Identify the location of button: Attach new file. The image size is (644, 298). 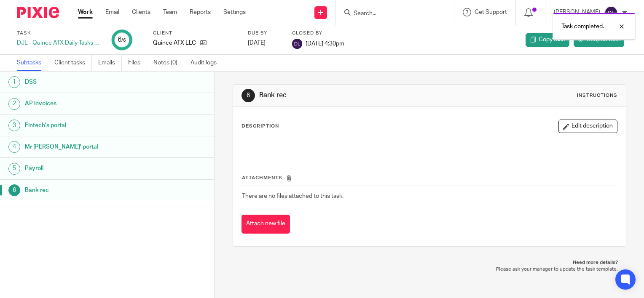
(265, 224).